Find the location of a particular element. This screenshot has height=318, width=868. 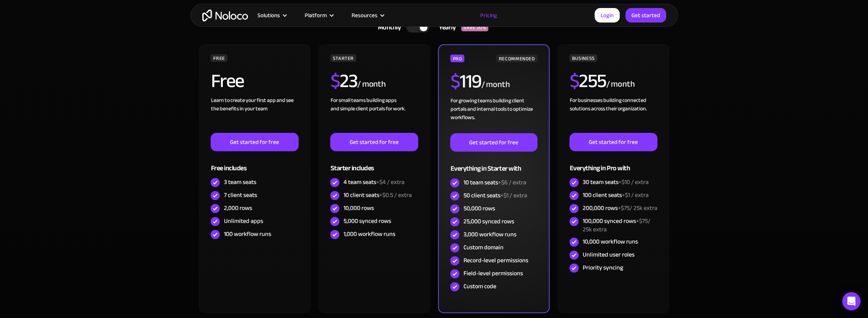

div: Starter includes is located at coordinates (374, 163).